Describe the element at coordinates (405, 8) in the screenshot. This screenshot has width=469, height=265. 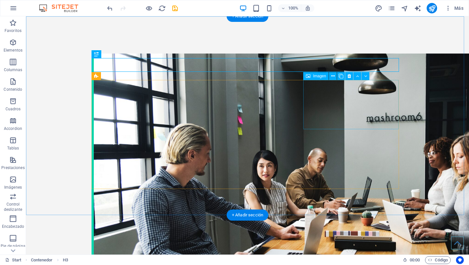
I see `button: navigator` at that location.